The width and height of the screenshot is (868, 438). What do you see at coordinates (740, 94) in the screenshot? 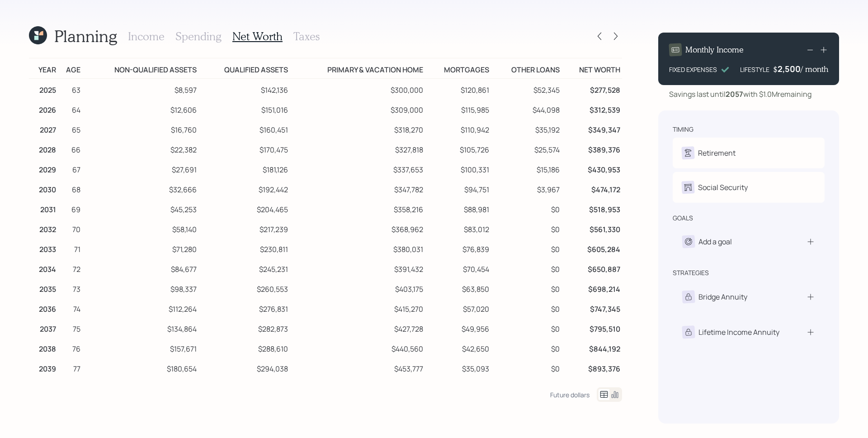
I see `div: Savings last until with $1.0M remaining` at bounding box center [740, 94].